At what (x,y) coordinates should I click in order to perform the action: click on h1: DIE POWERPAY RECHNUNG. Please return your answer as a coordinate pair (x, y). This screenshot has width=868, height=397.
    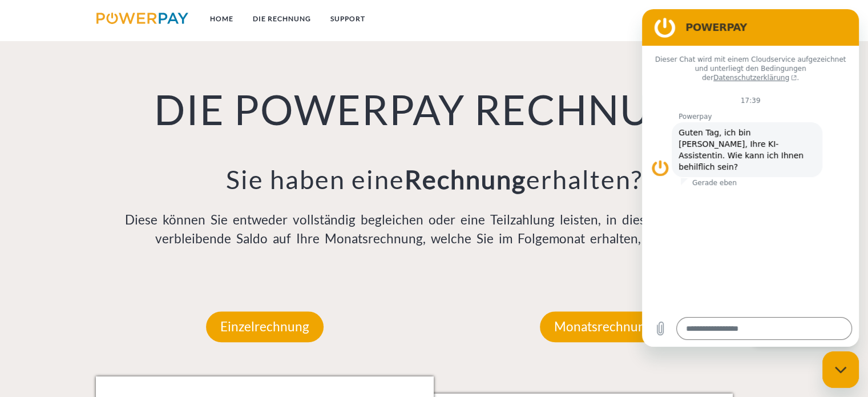
    Looking at the image, I should click on (434, 109).